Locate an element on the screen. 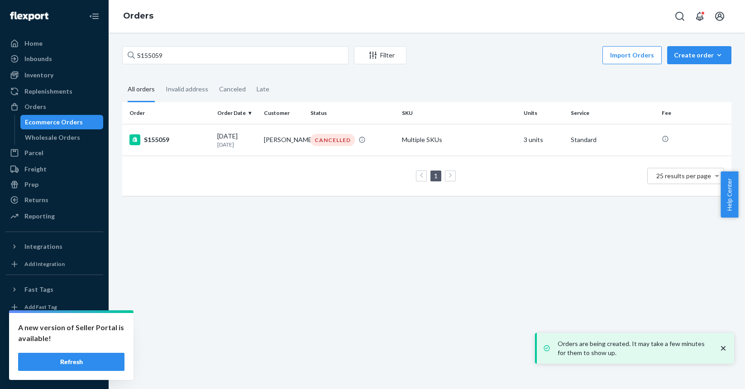 This screenshot has height=389, width=745. th: Status is located at coordinates (353, 113).